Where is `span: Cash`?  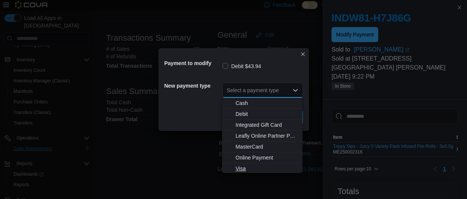 span: Cash is located at coordinates (267, 103).